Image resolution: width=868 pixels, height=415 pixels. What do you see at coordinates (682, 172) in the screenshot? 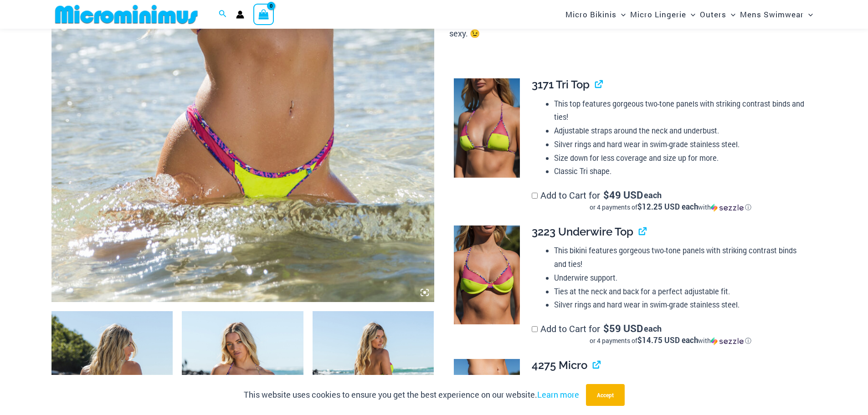
I see `li: Classic Tri shape.` at bounding box center [682, 172].